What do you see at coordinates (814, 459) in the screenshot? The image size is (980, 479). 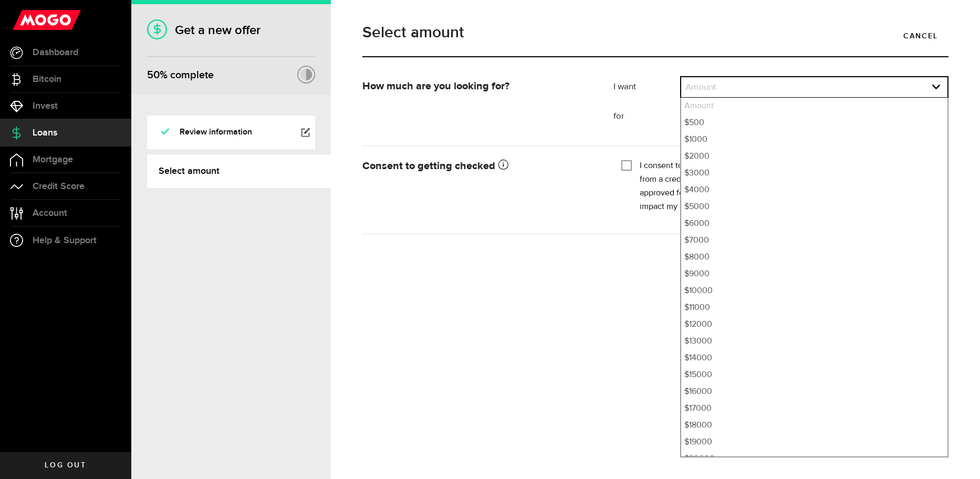 I see `li: $20000` at bounding box center [814, 459].